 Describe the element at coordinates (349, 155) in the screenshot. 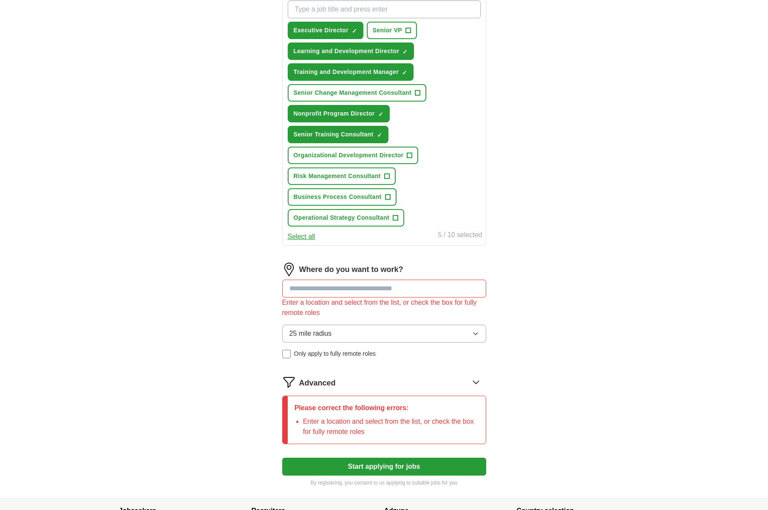

I see `span: Organizational Development Director` at that location.